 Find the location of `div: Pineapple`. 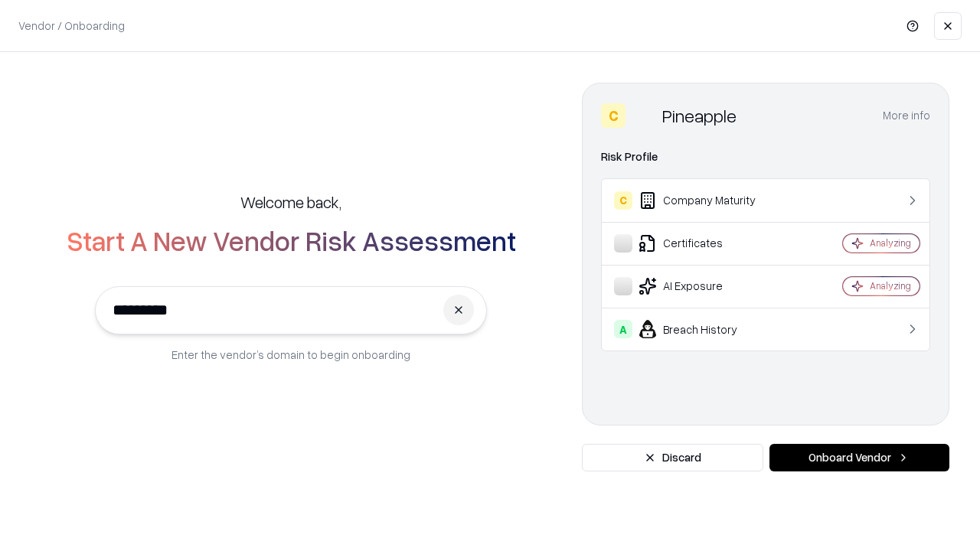

div: Pineapple is located at coordinates (699, 116).